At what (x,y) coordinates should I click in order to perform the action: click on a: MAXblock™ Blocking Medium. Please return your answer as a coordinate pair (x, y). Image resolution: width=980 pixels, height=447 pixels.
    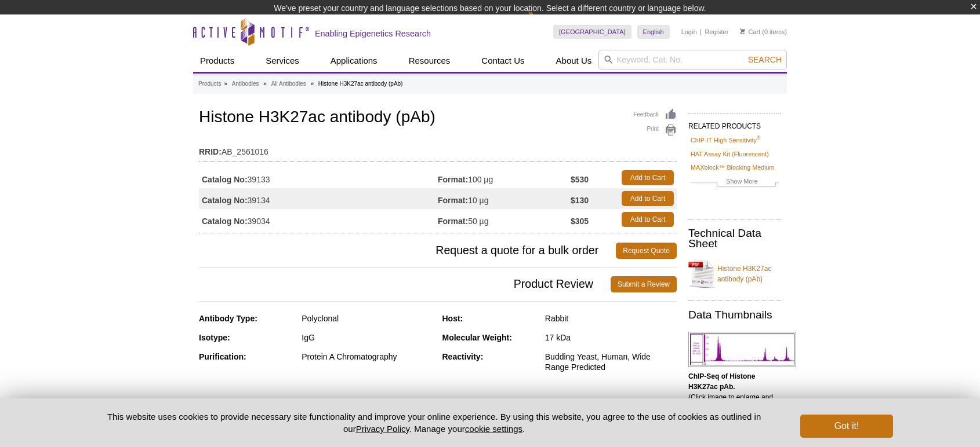
    Looking at the image, I should click on (732, 168).